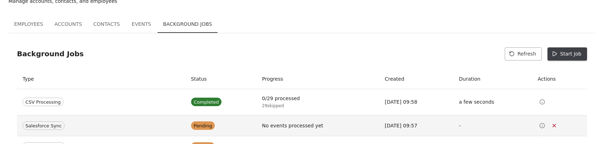  What do you see at coordinates (492, 79) in the screenshot?
I see `th: Duration` at bounding box center [492, 79].